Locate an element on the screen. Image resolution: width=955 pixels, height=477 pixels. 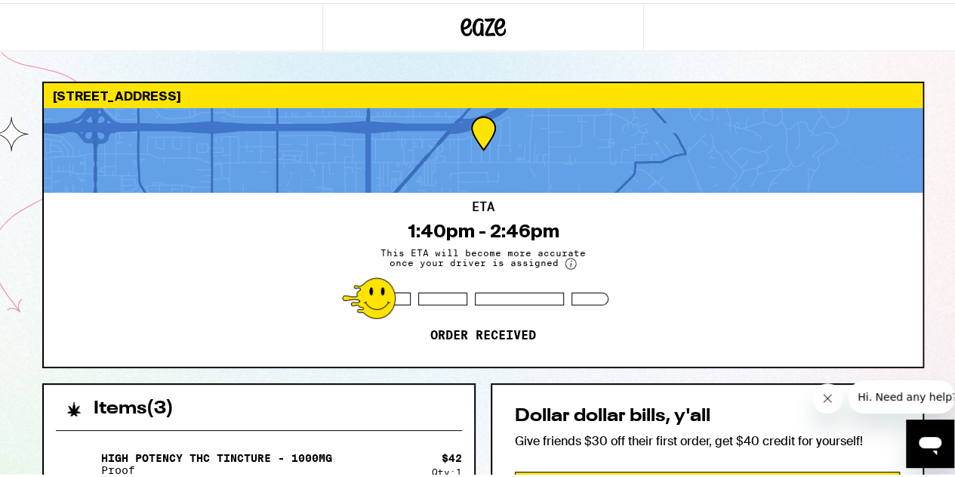
div: $ 42 is located at coordinates (452, 455).